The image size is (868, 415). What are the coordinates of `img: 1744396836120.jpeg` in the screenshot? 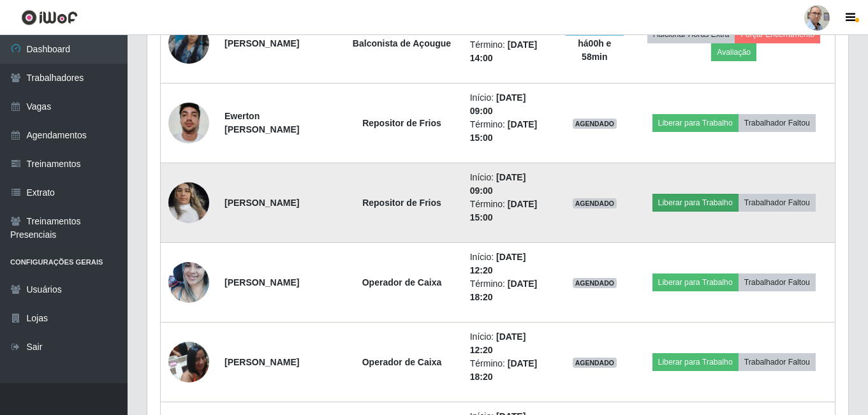 It's located at (189, 202).